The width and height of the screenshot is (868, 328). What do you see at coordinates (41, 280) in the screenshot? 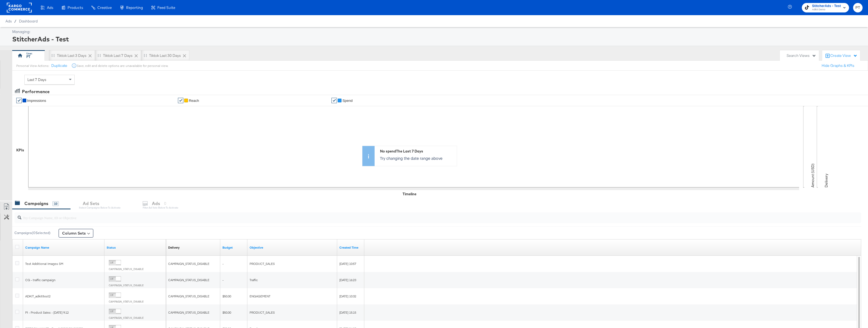
I see `span: CG - traffic campaign` at bounding box center [41, 280].